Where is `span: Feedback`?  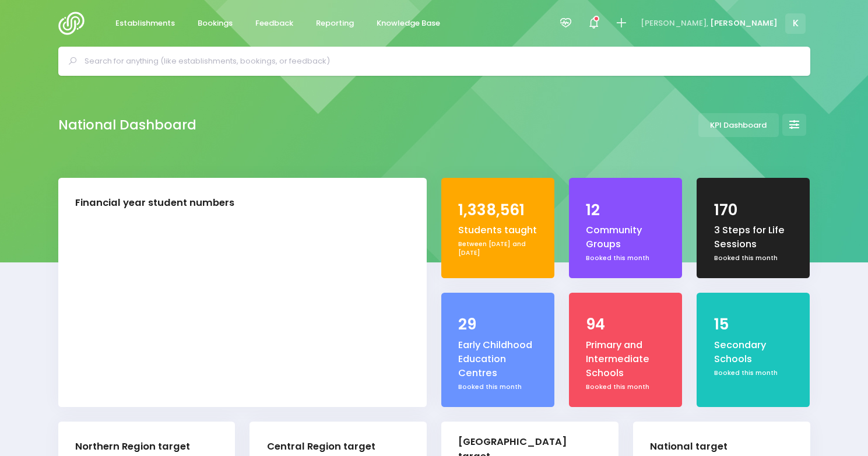
span: Feedback is located at coordinates (274, 24).